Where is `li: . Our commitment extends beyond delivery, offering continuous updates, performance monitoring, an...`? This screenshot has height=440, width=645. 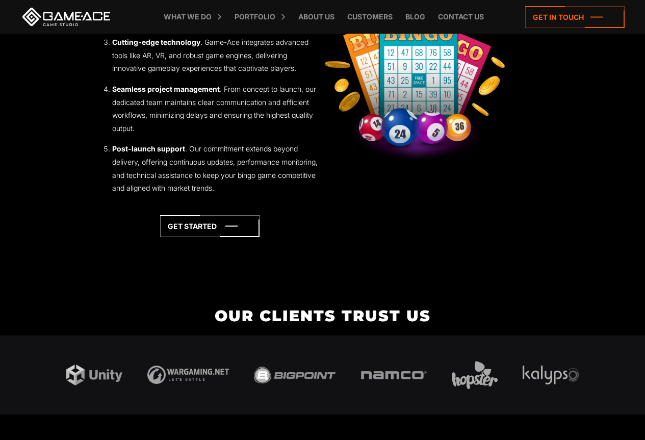 li: . Our commitment extends beyond delivery, offering continuous updates, performance monitoring, an... is located at coordinates (217, 168).